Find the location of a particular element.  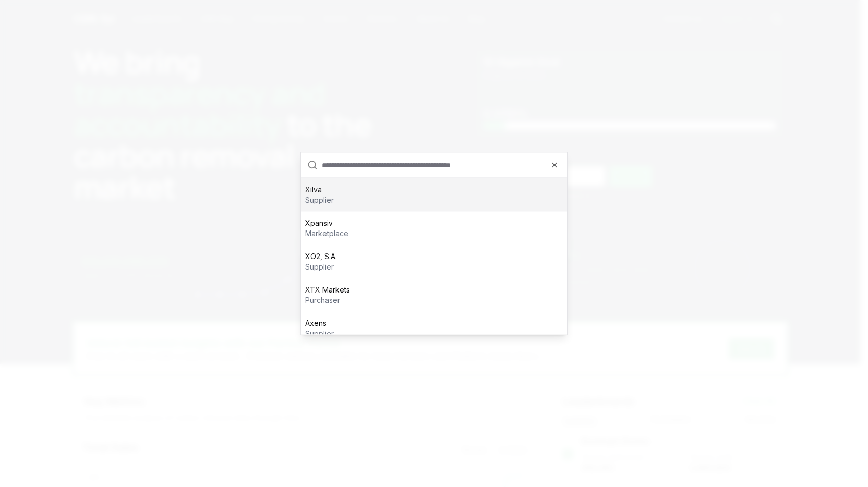

p: XO2, S.A. is located at coordinates (321, 257).